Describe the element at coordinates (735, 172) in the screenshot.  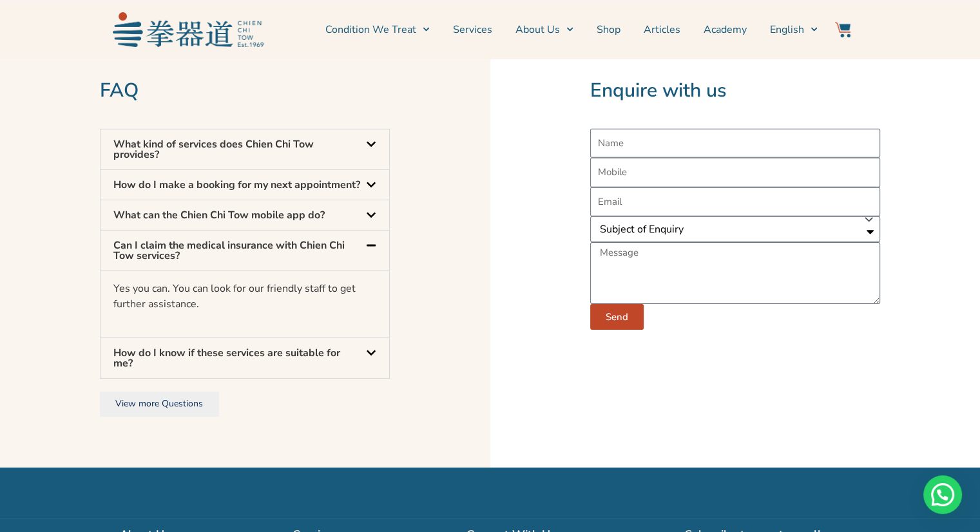
I see `input: Only numbers and phone characters (#, -, *, etc) are accepted.` at that location.